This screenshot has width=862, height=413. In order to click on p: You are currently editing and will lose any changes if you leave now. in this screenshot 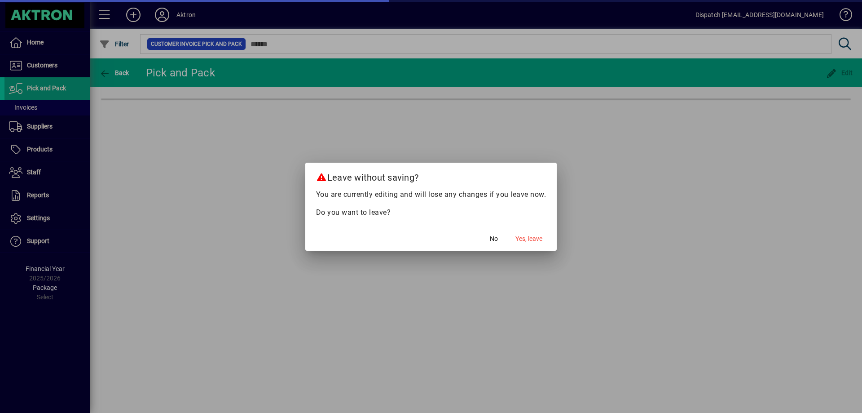, I will do `click(431, 194)`.